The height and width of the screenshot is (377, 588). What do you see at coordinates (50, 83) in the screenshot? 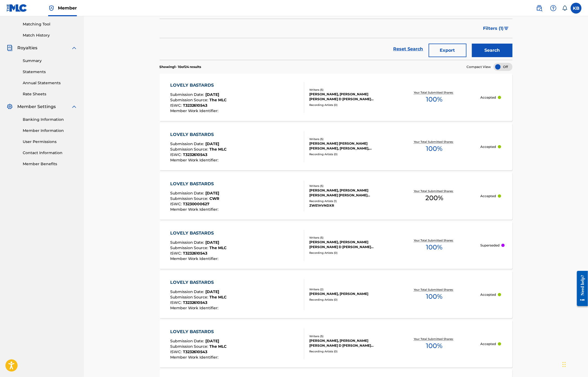
I see `a: Annual Statements` at bounding box center [50, 83].